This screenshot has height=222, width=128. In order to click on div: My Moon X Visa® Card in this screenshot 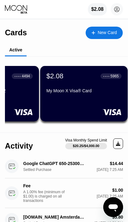, I will do `click(84, 91)`.